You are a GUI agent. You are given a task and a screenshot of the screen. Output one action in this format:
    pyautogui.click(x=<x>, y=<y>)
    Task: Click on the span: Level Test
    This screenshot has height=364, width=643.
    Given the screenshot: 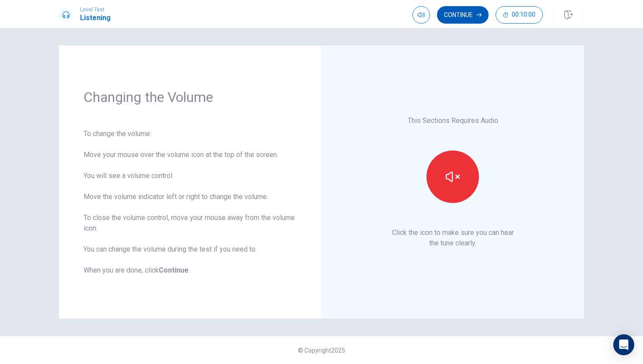 What is the action you would take?
    pyautogui.click(x=95, y=10)
    